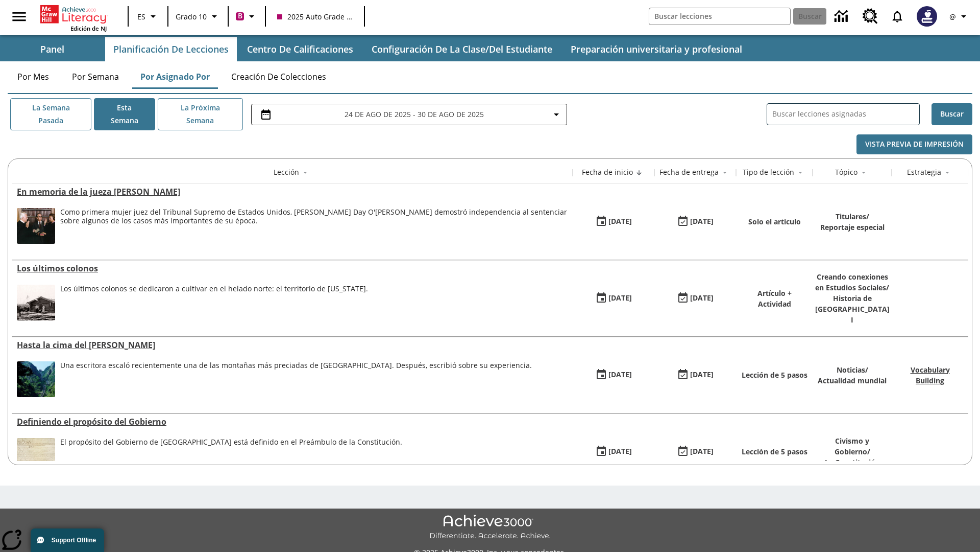 The width and height of the screenshot is (980, 552). Describe the element at coordinates (768, 172) in the screenshot. I see `div: Tipo de lección` at that location.